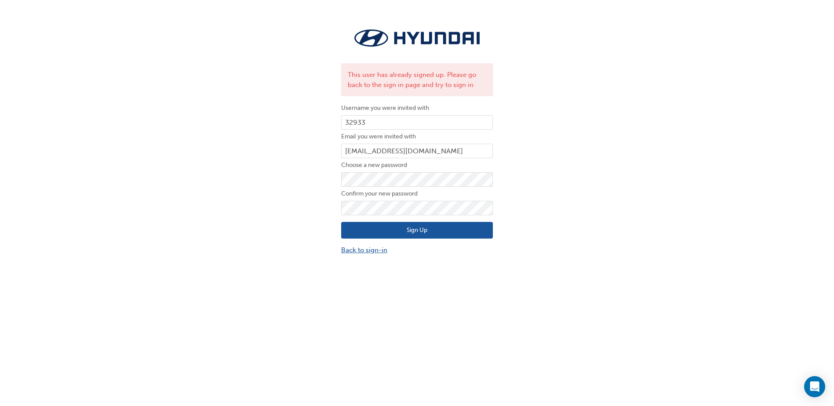 The height and width of the screenshot is (406, 834). I want to click on a: Back to sign-in, so click(417, 250).